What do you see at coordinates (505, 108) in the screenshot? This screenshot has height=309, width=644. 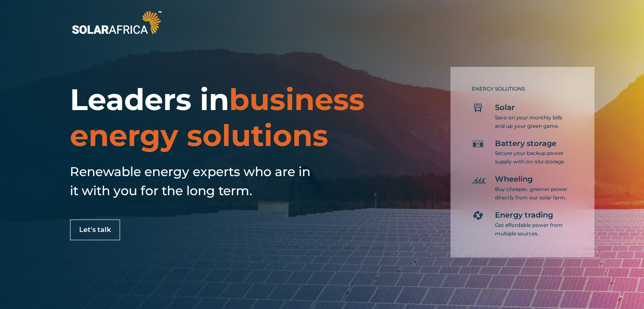 I see `span: Solar` at bounding box center [505, 108].